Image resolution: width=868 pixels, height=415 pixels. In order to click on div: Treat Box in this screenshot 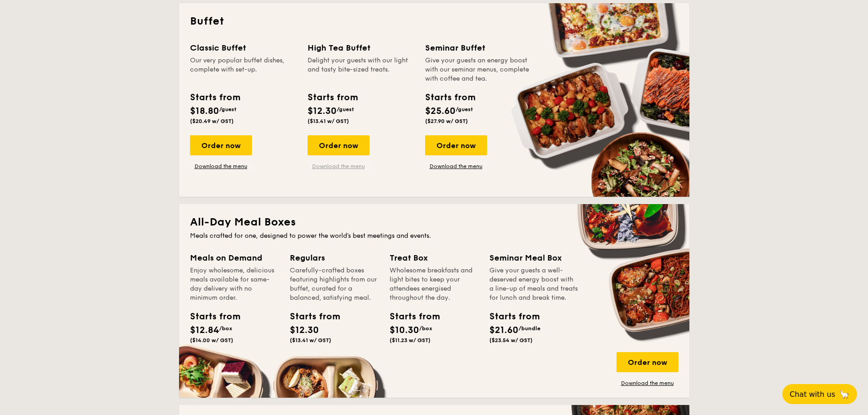, I will do `click(434, 258)`.